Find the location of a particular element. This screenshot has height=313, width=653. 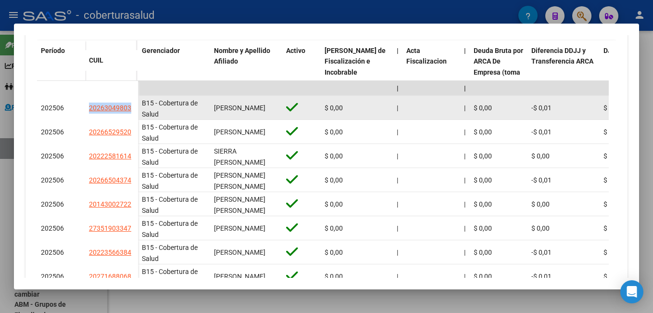

span: CUIL is located at coordinates (96, 60).